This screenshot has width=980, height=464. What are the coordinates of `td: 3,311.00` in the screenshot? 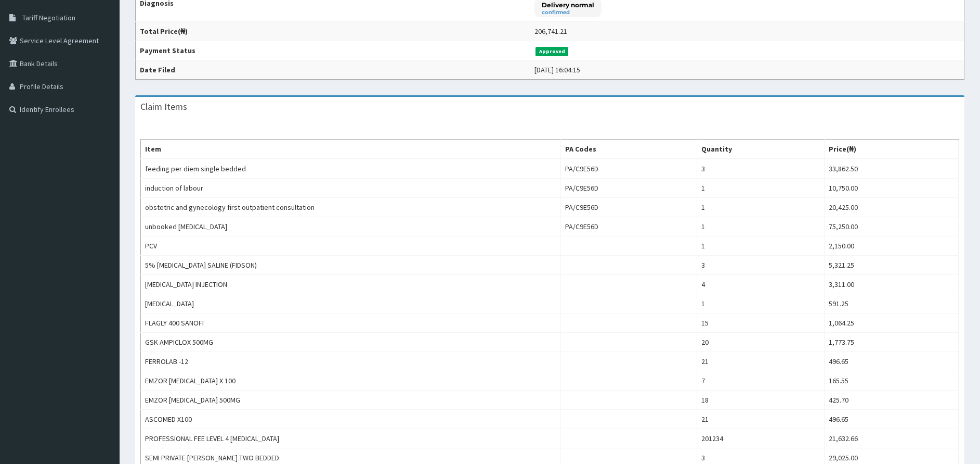 It's located at (891, 284).